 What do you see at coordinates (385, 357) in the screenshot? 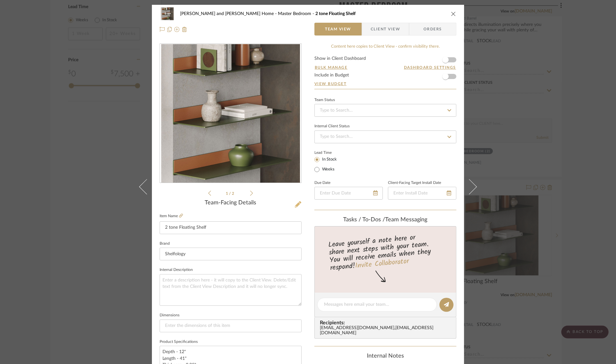
I see `div: Internal Notes` at bounding box center [385, 357].